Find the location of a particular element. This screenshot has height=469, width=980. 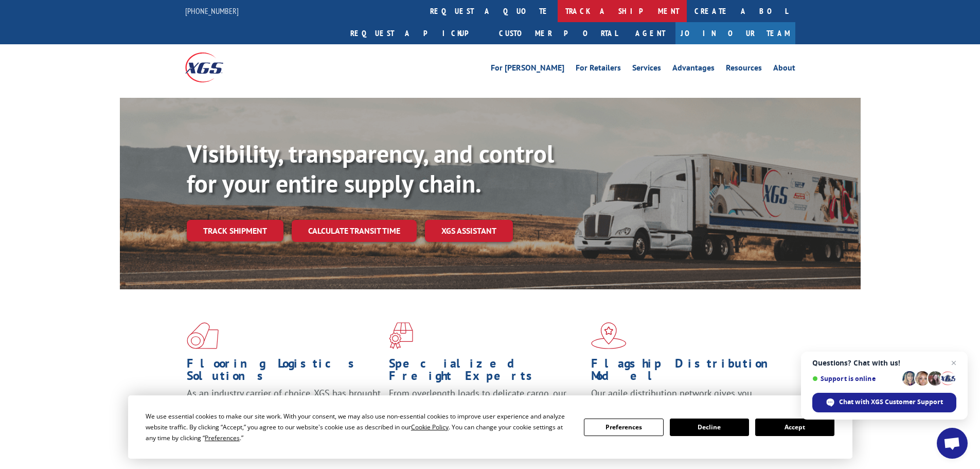

button: Preferences is located at coordinates (624, 427).